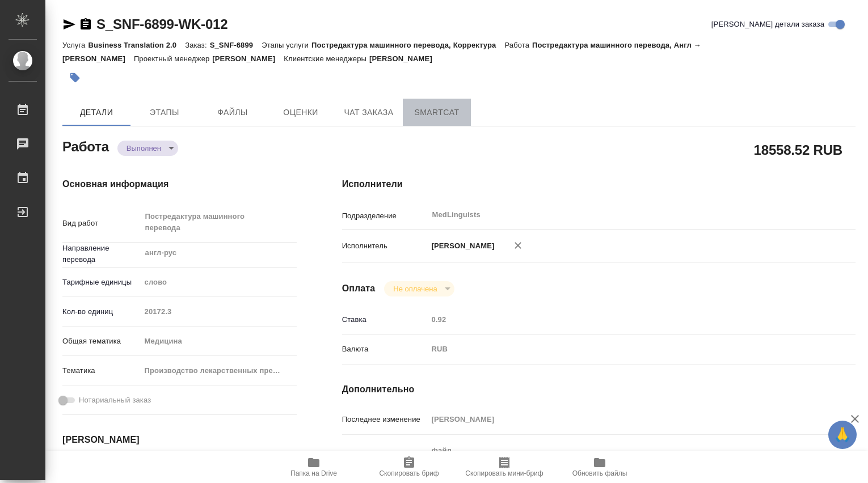  Describe the element at coordinates (326, 58) in the screenshot. I see `p: Клиентские менеджеры` at that location.